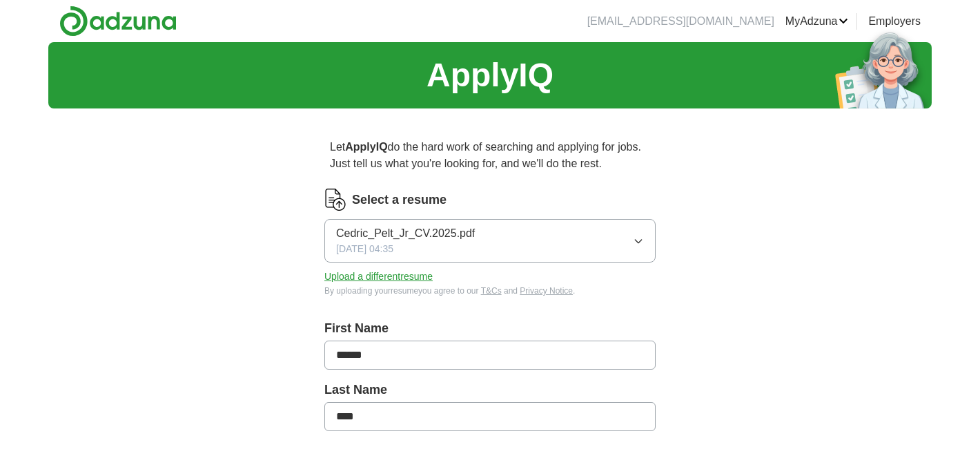 Image resolution: width=980 pixels, height=456 pixels. What do you see at coordinates (895, 22) in the screenshot?
I see `a: Employers` at bounding box center [895, 22].